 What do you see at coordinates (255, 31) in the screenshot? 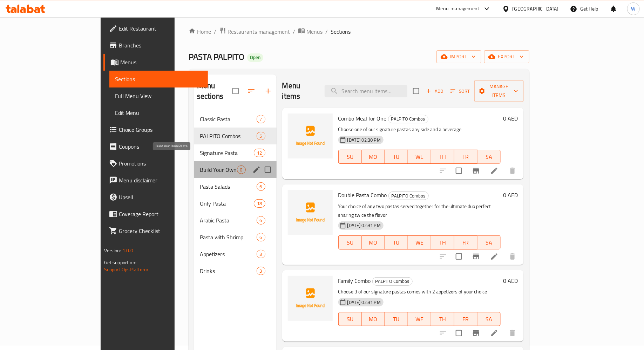
I see `a: Restaurants management` at bounding box center [255, 31].